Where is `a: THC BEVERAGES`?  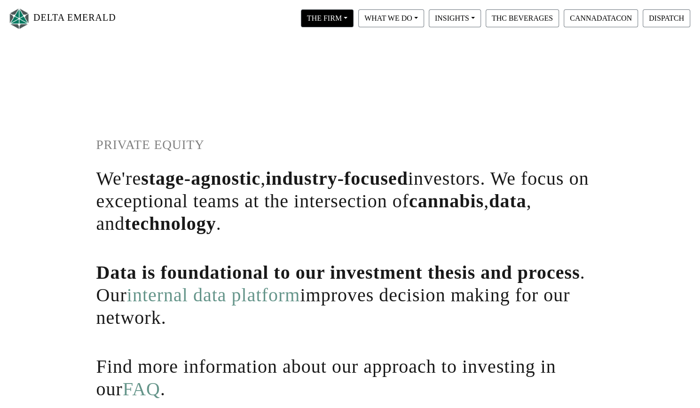 a: THC BEVERAGES is located at coordinates (522, 17).